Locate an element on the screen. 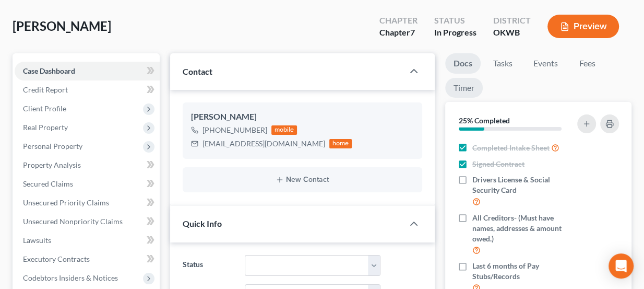 The image size is (644, 289). span: Last 6 months of Pay Stubs/Records is located at coordinates (524, 271).